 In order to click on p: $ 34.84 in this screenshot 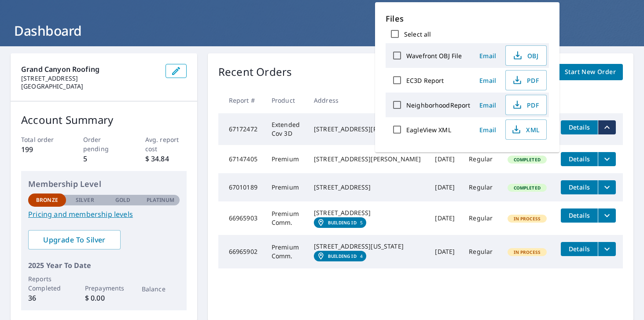, I will do `click(166, 159)`.